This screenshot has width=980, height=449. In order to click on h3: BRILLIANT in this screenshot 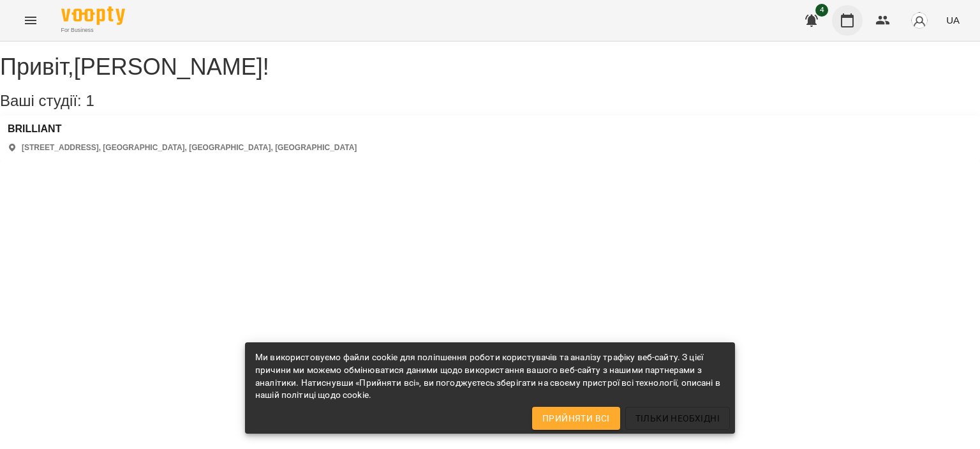, I will do `click(182, 129)`.